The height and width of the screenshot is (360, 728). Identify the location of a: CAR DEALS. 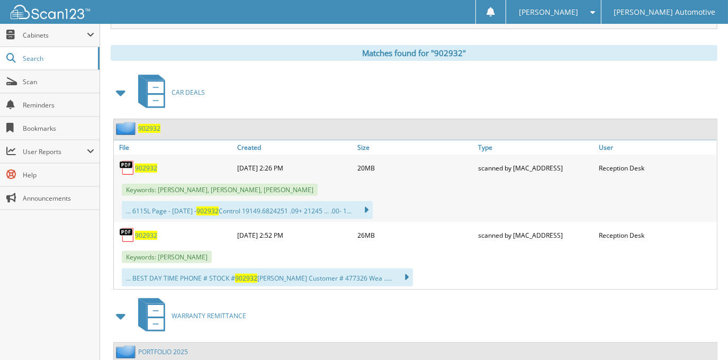
(168, 92).